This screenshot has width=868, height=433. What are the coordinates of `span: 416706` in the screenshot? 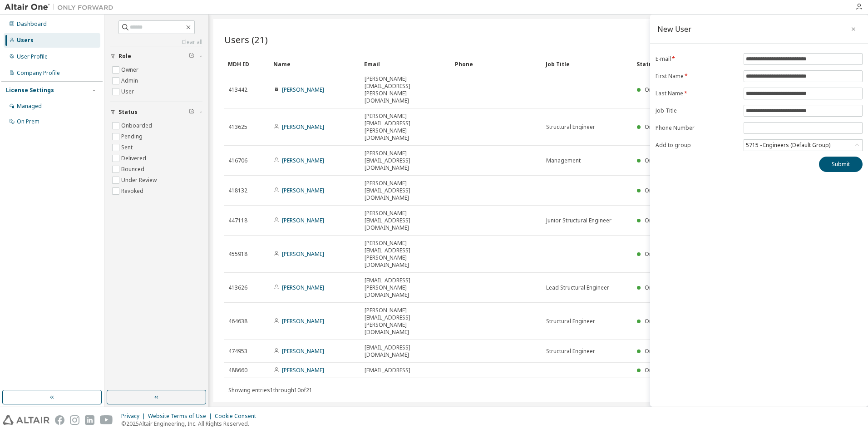 It's located at (238, 161).